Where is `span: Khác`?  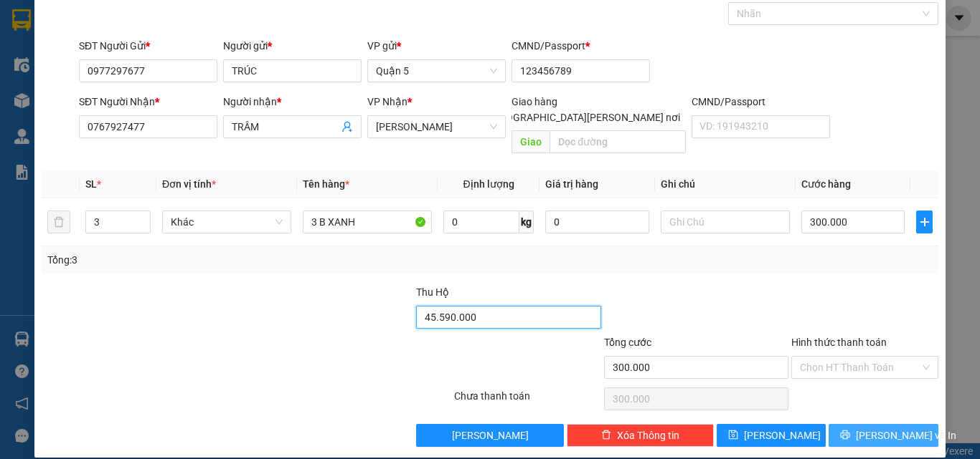 span: Khác is located at coordinates (227, 223).